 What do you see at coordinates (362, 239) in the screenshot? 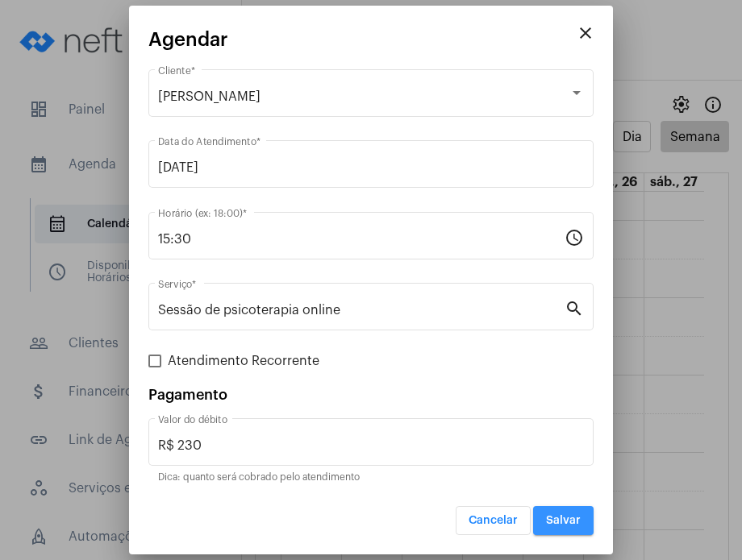
I see `input: Horário` at bounding box center [362, 239].